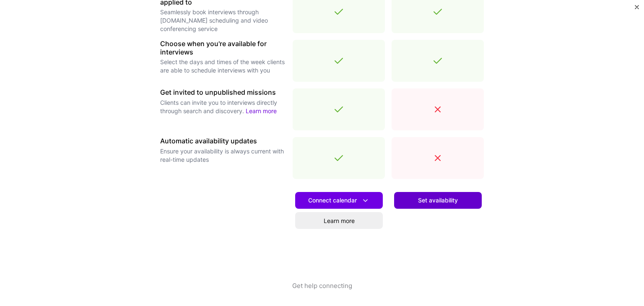 This screenshot has height=306, width=644. I want to click on p: Ensure your availability is always current with real-time updates, so click(223, 156).